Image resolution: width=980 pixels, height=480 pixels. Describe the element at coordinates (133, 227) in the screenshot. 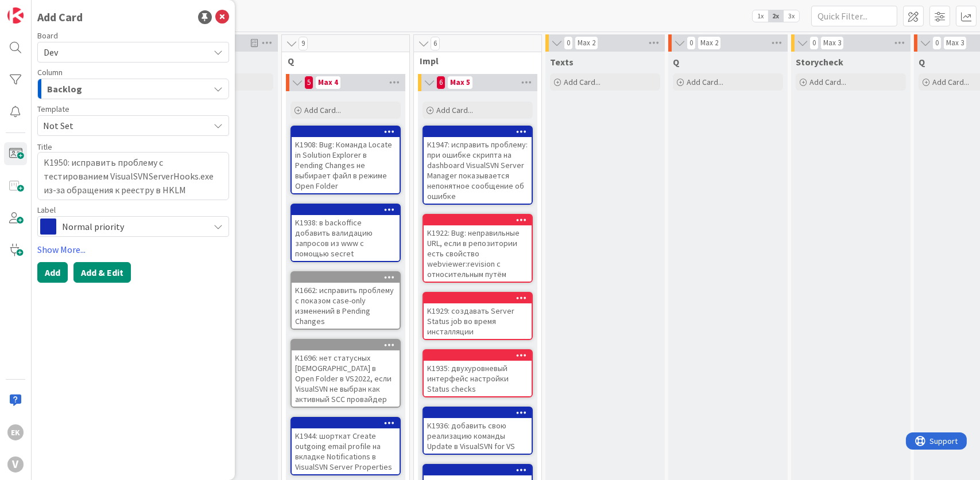

I see `span: Normal priority` at that location.